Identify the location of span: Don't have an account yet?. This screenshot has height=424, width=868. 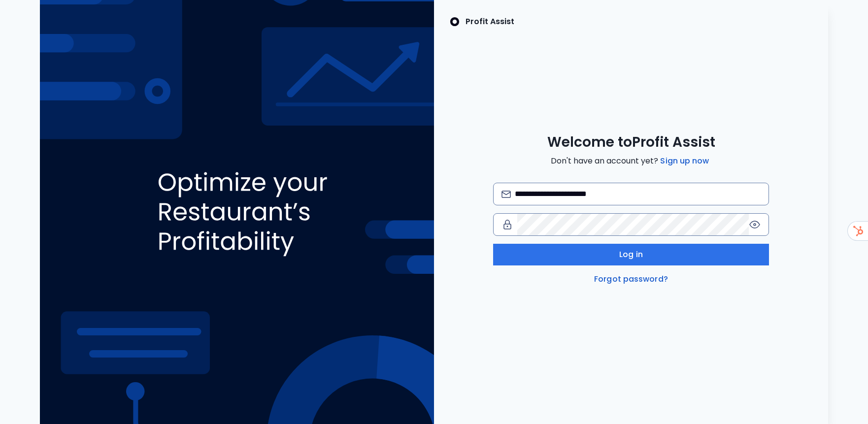
(631, 161).